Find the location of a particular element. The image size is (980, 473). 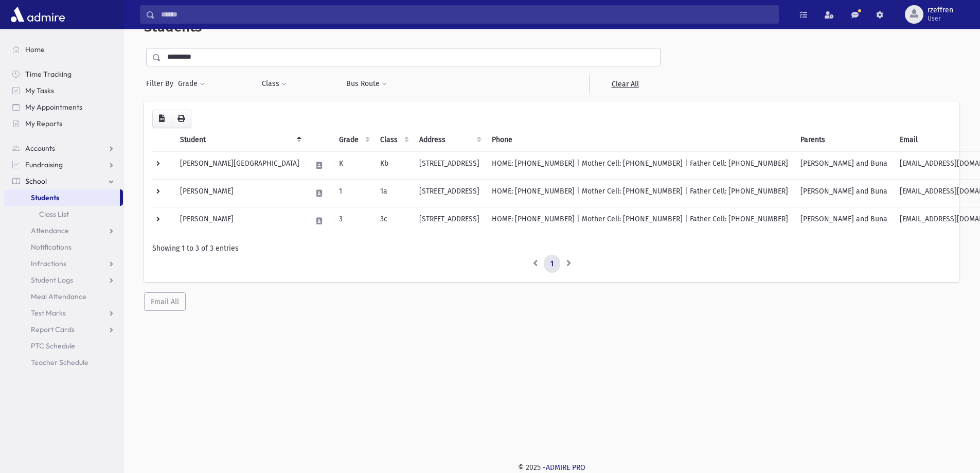

span: User is located at coordinates (940, 19).